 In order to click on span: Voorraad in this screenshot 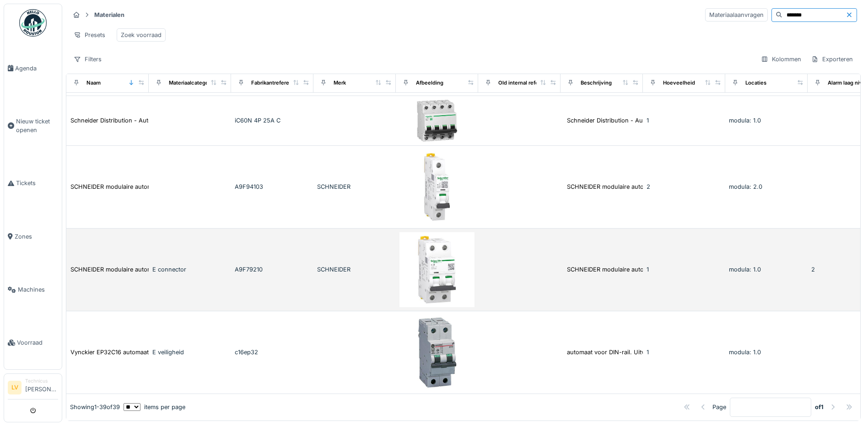, I will do `click(37, 342)`.